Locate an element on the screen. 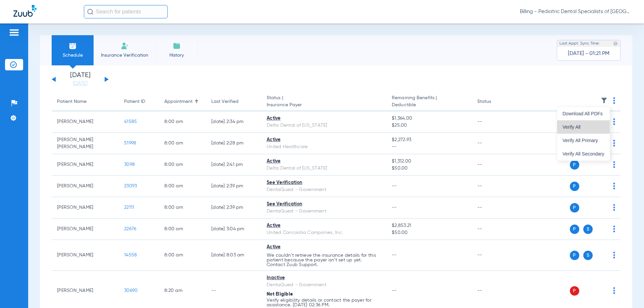 This screenshot has height=308, width=644. div: Chat Widget is located at coordinates (627, 292).